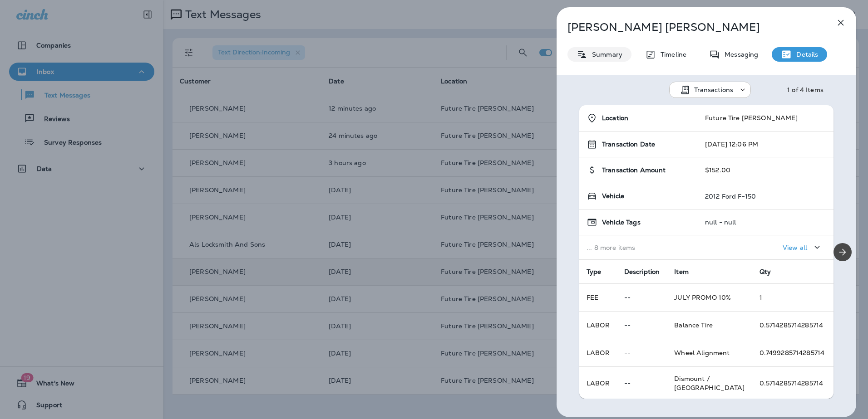 This screenshot has height=419, width=868. I want to click on p: Transactions, so click(714, 90).